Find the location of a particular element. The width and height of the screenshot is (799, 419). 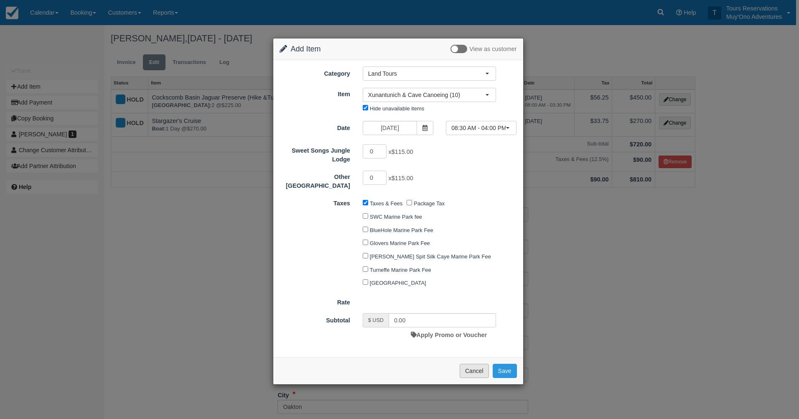

label: Date is located at coordinates (315, 127).